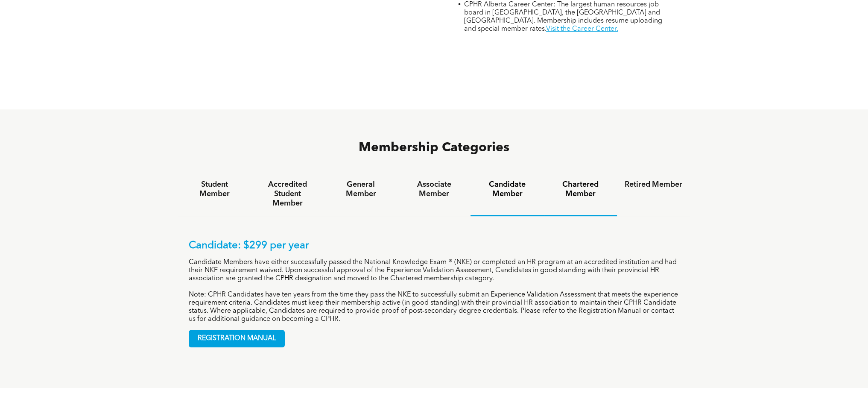  Describe the element at coordinates (434, 270) in the screenshot. I see `p: Candidate Members have either successfully passed the National Knowledge Exam ® (NKE) or complete...` at that location.